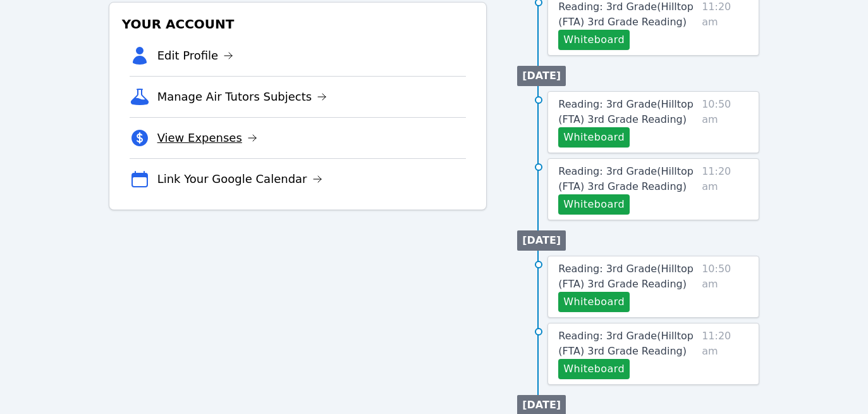 The width and height of the screenshot is (868, 414). Describe the element at coordinates (298, 24) in the screenshot. I see `h3: Your Account` at that location.